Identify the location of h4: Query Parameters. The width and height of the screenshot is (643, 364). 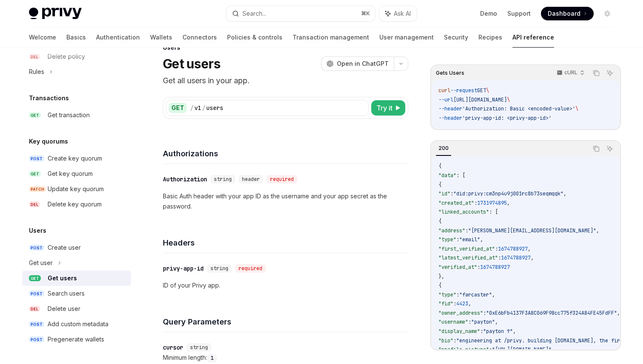
(285, 322).